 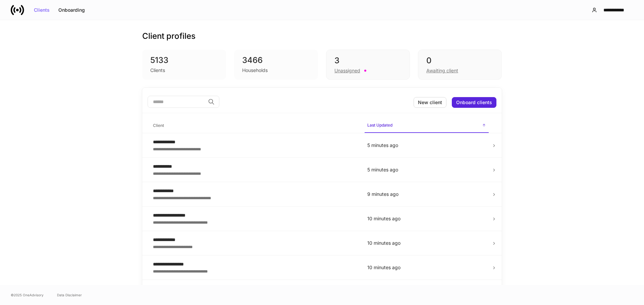 What do you see at coordinates (427, 126) in the screenshot?
I see `span: Last Updated` at bounding box center [427, 126].